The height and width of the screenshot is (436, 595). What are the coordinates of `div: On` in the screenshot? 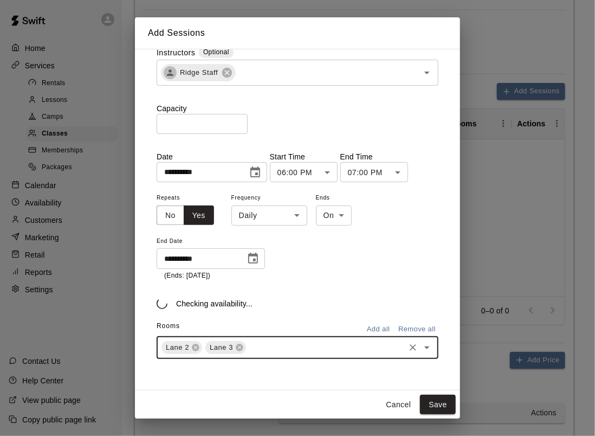 It's located at (334, 215).